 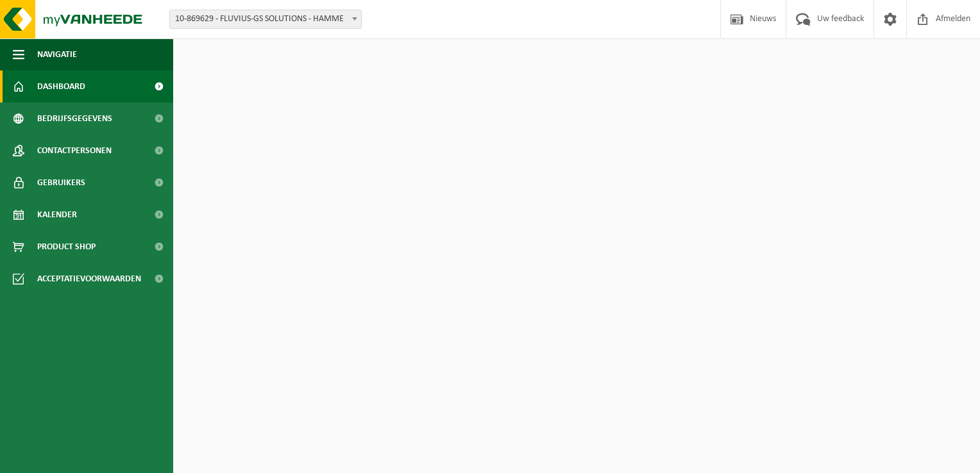 I want to click on span: Contactpersonen, so click(x=75, y=151).